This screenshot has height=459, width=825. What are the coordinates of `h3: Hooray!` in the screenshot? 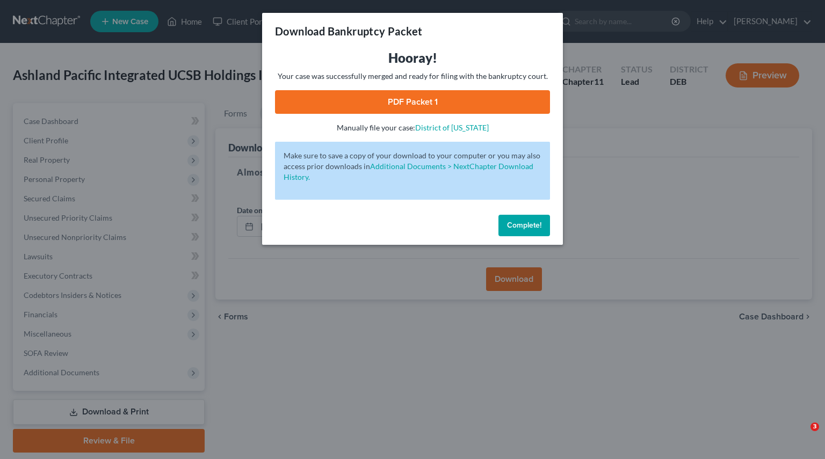 It's located at (412, 58).